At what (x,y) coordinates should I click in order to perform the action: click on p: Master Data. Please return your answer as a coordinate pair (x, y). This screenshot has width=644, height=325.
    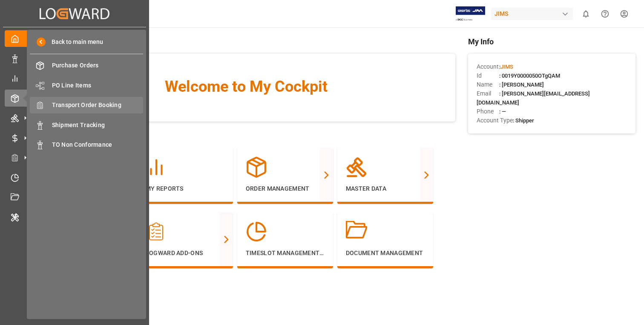
    Looking at the image, I should click on (385, 188).